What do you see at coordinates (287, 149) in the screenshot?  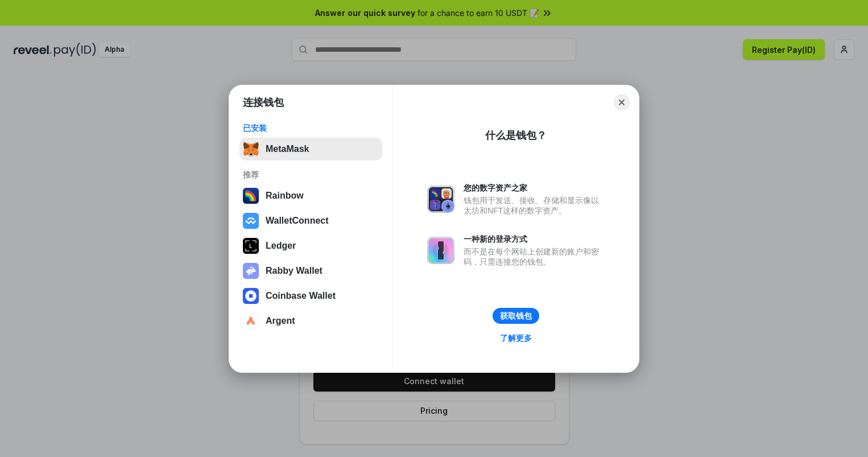 I see `div: MetaMask` at bounding box center [287, 149].